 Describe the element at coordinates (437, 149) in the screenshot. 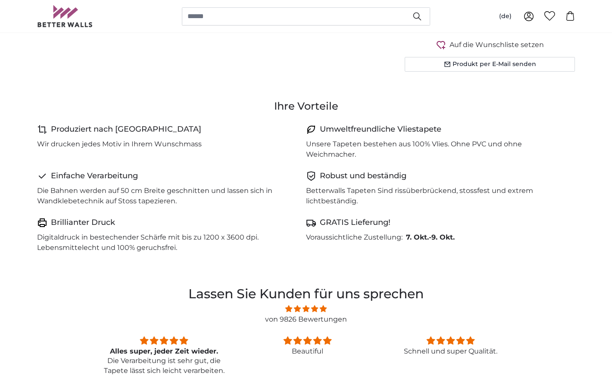

I see `p: Unsere Tapeten bestehen aus 100% Vlies. Ohne PVC und ohne Weichmacher.` at that location.